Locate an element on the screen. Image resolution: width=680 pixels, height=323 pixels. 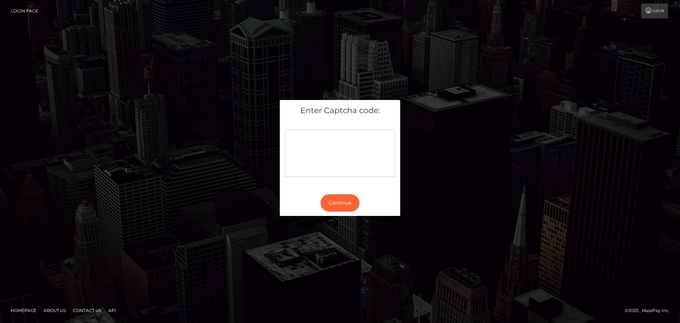
a: API is located at coordinates (112, 310).